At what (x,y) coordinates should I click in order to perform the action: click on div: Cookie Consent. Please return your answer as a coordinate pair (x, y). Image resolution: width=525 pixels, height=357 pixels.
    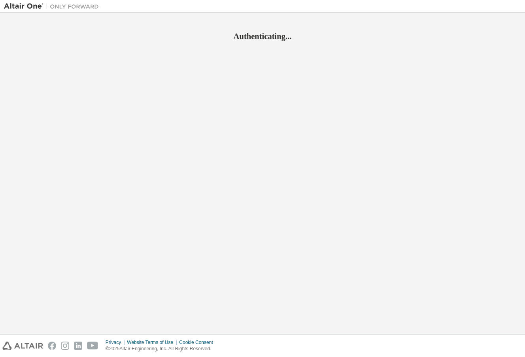
    Looking at the image, I should click on (198, 343).